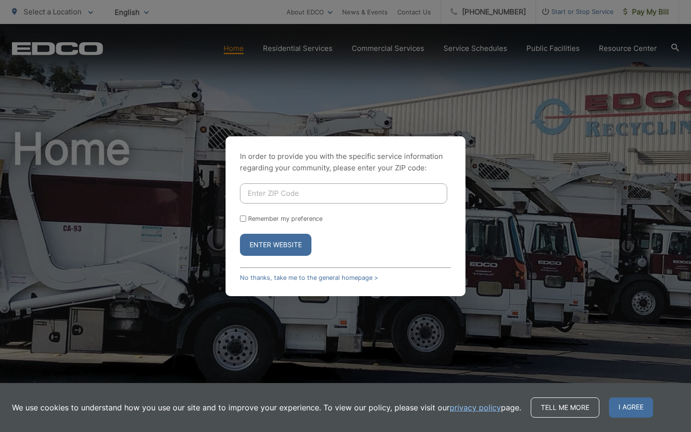 The width and height of the screenshot is (691, 432). Describe the element at coordinates (275, 245) in the screenshot. I see `button: Enter Website` at that location.